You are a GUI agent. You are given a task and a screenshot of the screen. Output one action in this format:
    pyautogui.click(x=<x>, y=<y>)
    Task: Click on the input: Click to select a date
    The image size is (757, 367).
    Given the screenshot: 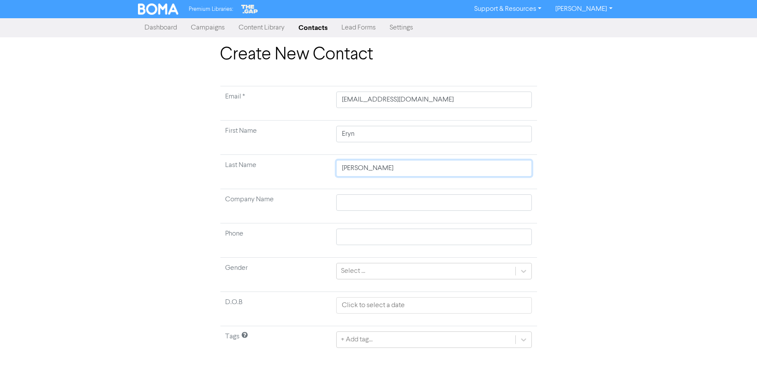 What is the action you would take?
    pyautogui.click(x=434, y=305)
    